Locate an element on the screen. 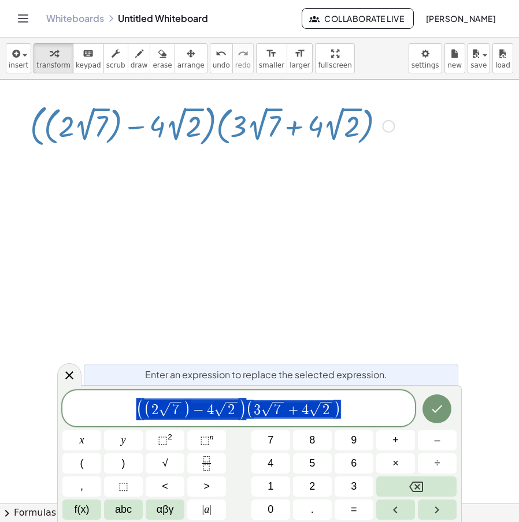 Image resolution: width=519 pixels, height=522 pixels. button: Equals is located at coordinates (354, 510).